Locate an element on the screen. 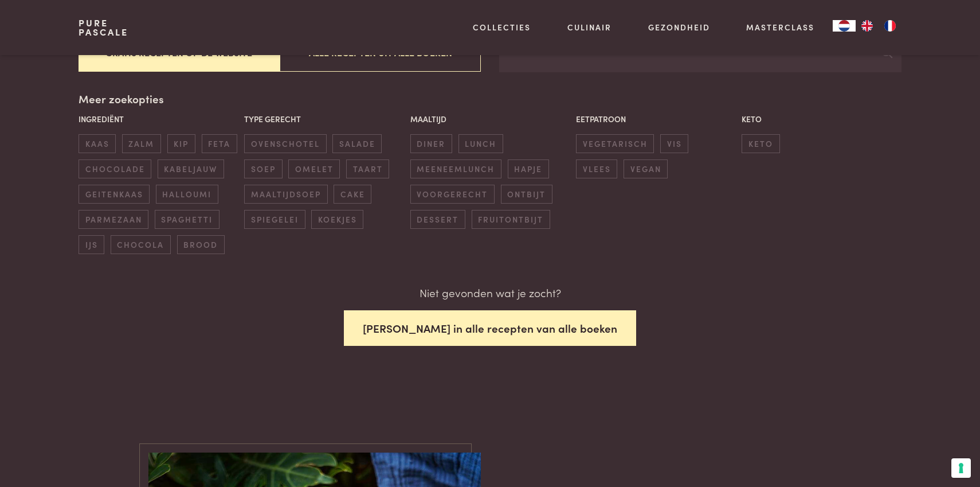 This screenshot has height=487, width=980. span: cake is located at coordinates (352, 194).